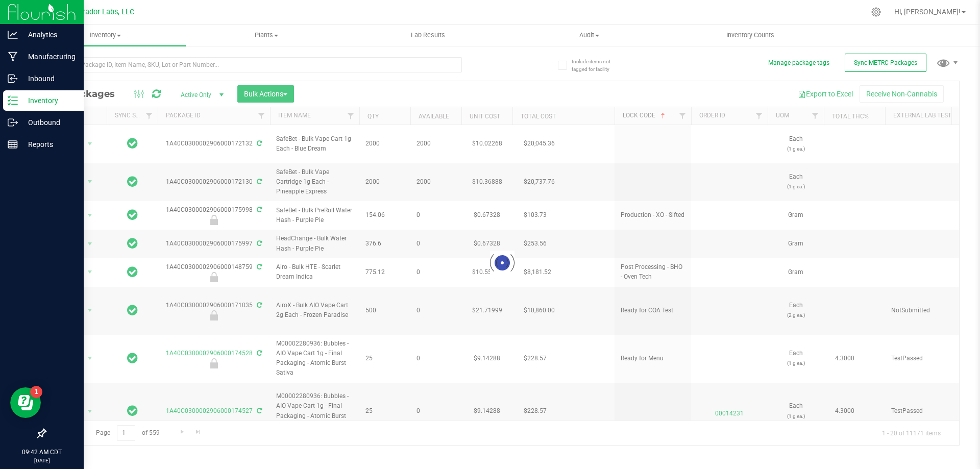  What do you see at coordinates (428, 35) in the screenshot?
I see `span: Lab Results` at bounding box center [428, 35].